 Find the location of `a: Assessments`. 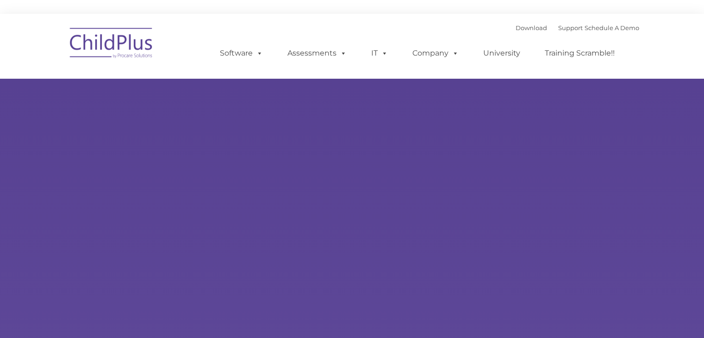

a: Assessments is located at coordinates (317, 53).